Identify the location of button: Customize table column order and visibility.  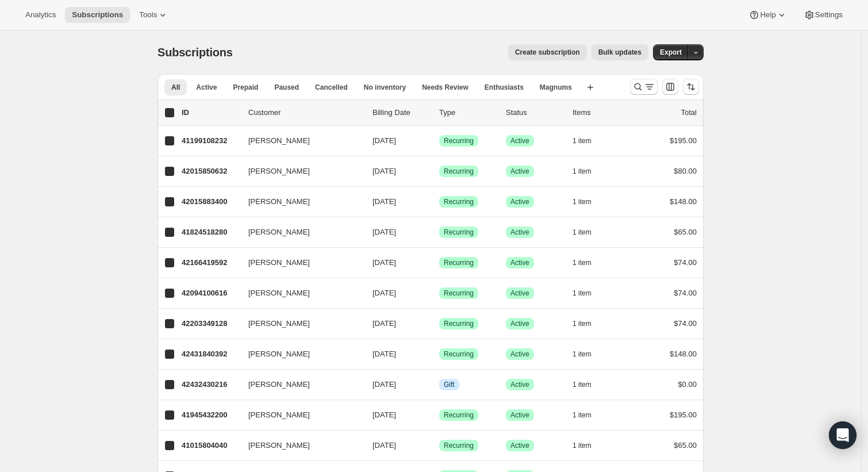
(671, 87).